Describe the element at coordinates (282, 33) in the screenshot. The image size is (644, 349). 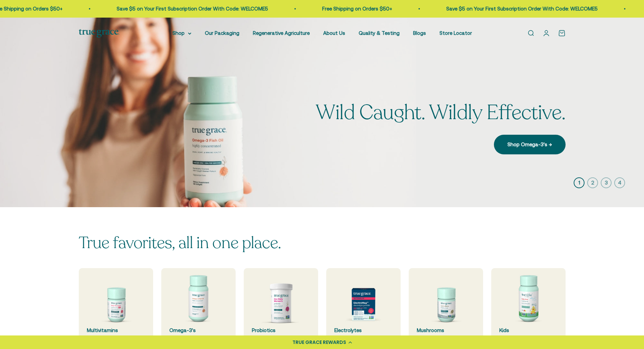
I see `a: Regenerative Agriculture` at that location.